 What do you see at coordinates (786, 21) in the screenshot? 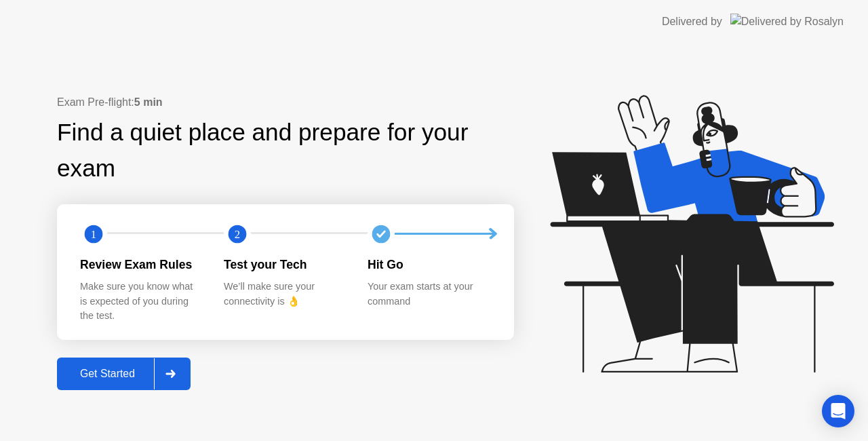
I see `img: Delivered by Rosalyn` at bounding box center [786, 21].